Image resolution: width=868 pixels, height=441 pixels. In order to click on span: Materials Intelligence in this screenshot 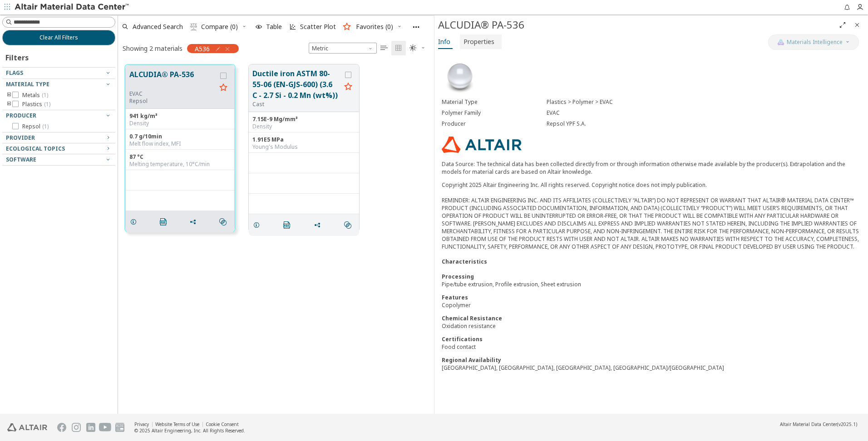, I will do `click(814, 42)`.